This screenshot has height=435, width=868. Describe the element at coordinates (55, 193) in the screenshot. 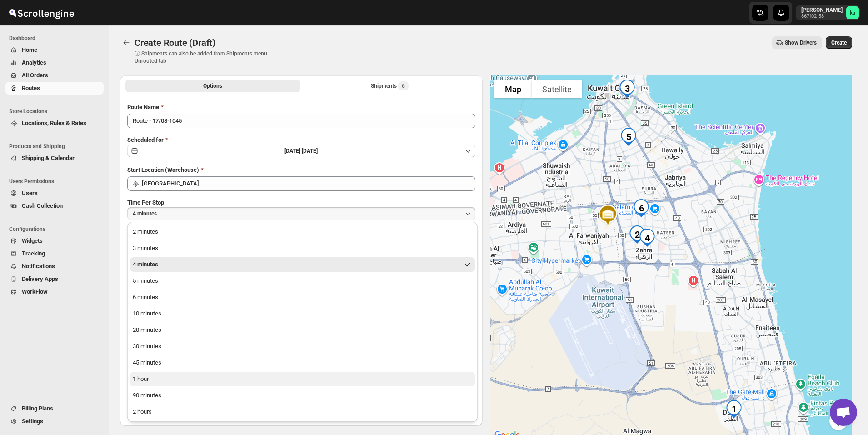

I see `button: Users` at that location.